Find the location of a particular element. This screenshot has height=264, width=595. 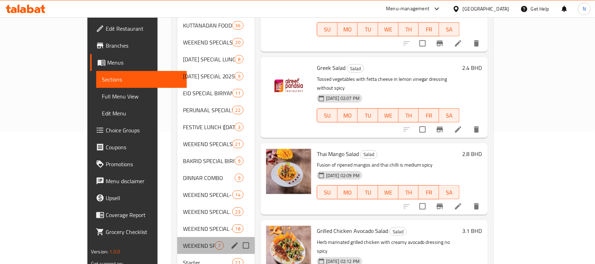

a: Menu disclaimer is located at coordinates (138, 181).